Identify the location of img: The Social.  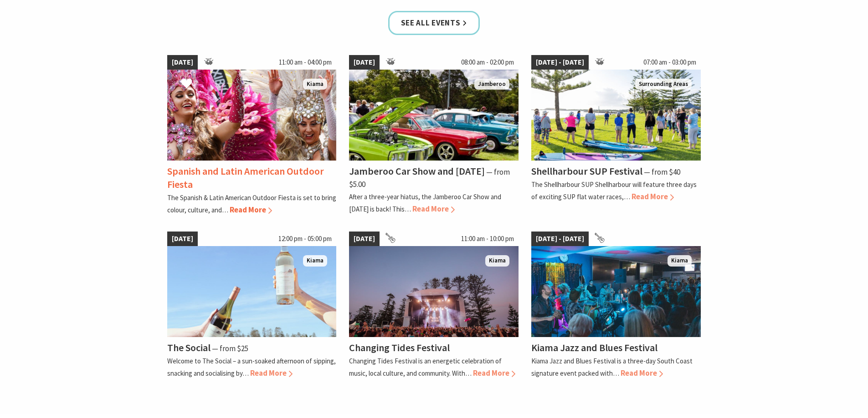
(252, 291).